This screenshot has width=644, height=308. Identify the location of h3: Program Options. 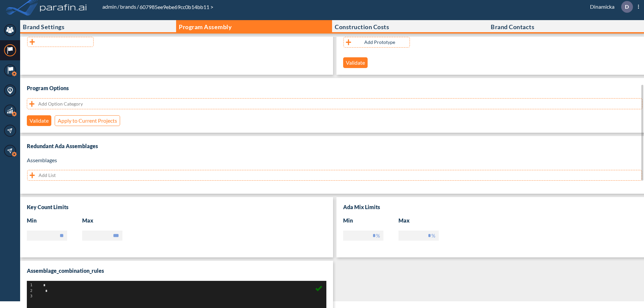
(335, 88).